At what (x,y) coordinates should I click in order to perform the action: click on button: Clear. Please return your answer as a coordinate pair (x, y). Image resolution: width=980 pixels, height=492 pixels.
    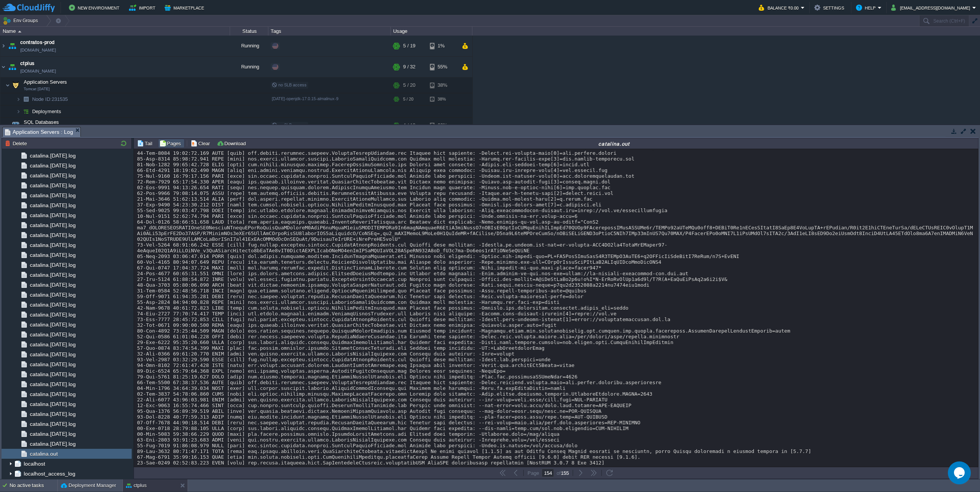
    Looking at the image, I should click on (201, 143).